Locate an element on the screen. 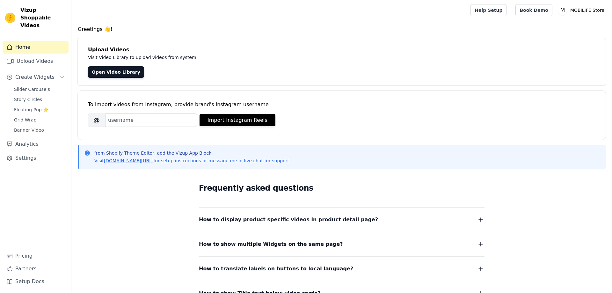  p: MOBILIFE Store is located at coordinates (588, 10).